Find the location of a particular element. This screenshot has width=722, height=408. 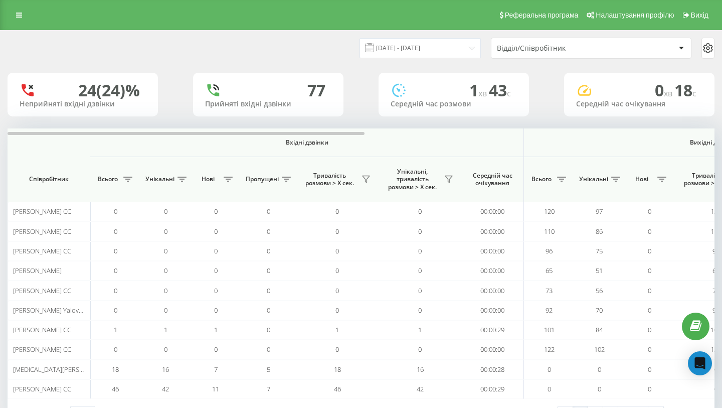

div: Середній час очікування is located at coordinates (640, 104).